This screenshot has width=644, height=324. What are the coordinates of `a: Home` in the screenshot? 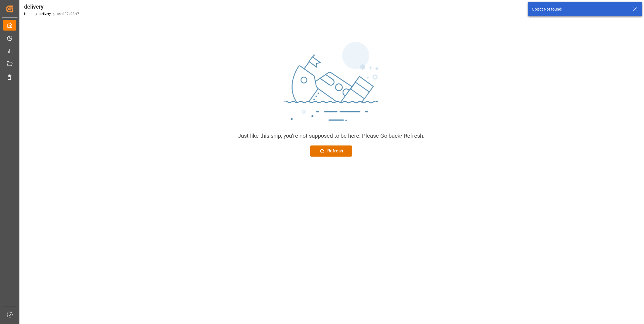 It's located at (28, 14).